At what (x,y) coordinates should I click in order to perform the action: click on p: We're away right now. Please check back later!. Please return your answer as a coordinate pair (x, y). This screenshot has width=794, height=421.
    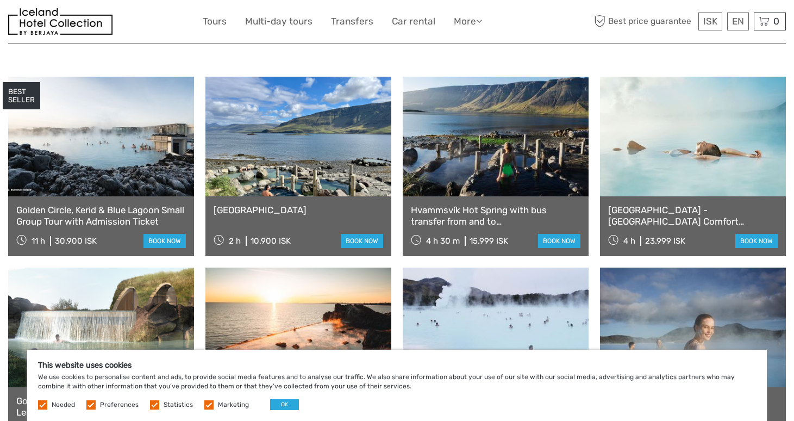
    Looking at the image, I should click on (69, 23).